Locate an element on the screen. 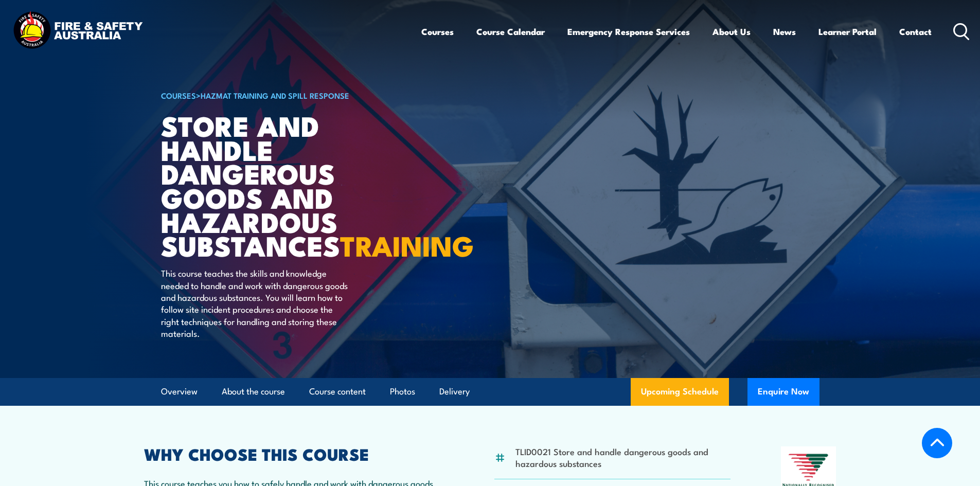 This screenshot has width=980, height=486. a: Overview is located at coordinates (179, 392).